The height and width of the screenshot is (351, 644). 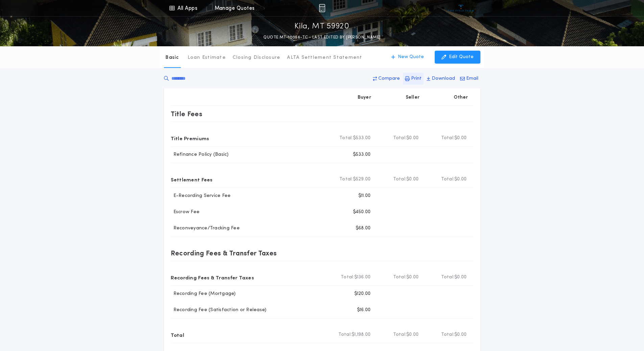 What do you see at coordinates (362, 155) in the screenshot?
I see `p: $533.00` at bounding box center [362, 155].